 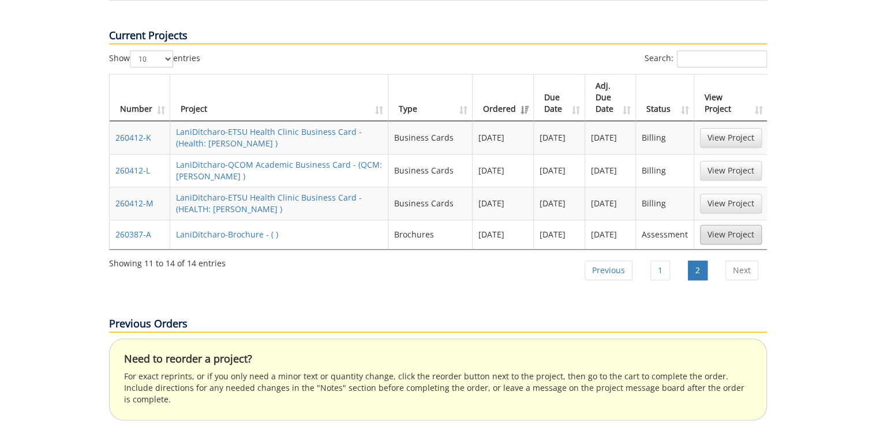 I want to click on p: Current Projects, so click(x=438, y=36).